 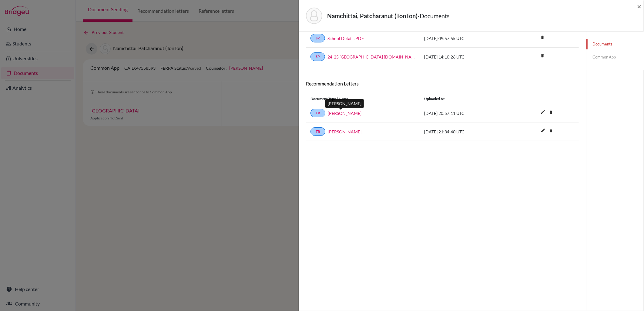 I want to click on h6: Recommendation Letters, so click(x=443, y=83).